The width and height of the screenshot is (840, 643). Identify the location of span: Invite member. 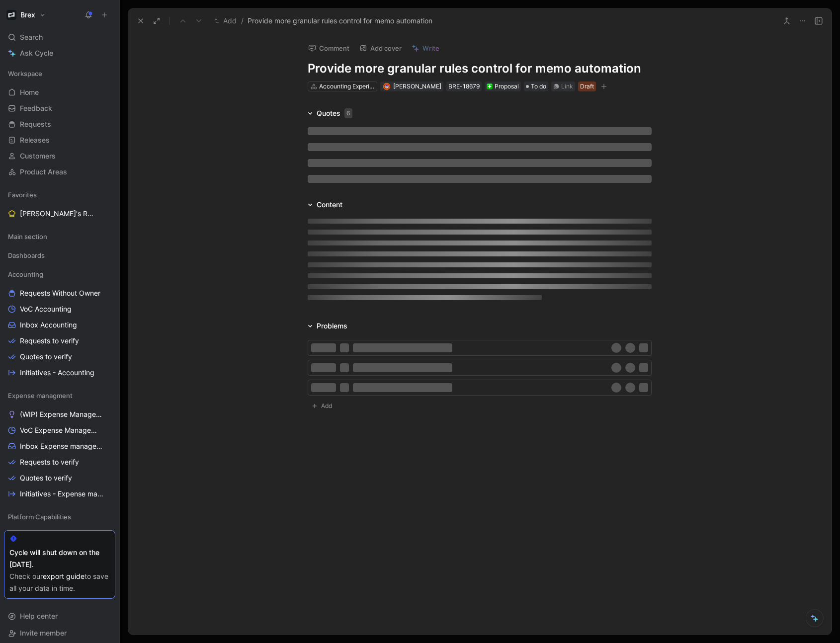
(43, 633).